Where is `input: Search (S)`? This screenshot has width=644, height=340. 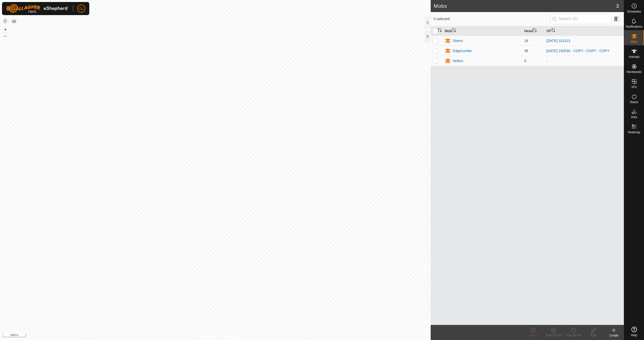 input: Search (S) is located at coordinates (581, 19).